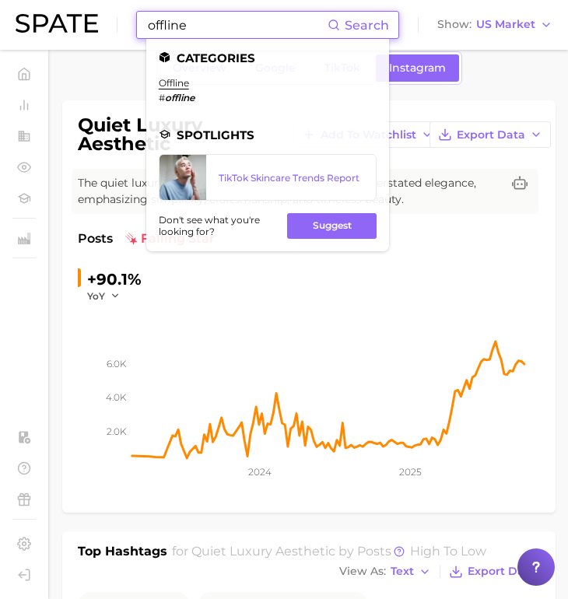 The width and height of the screenshot is (568, 599). I want to click on img: SPATE, so click(57, 23).